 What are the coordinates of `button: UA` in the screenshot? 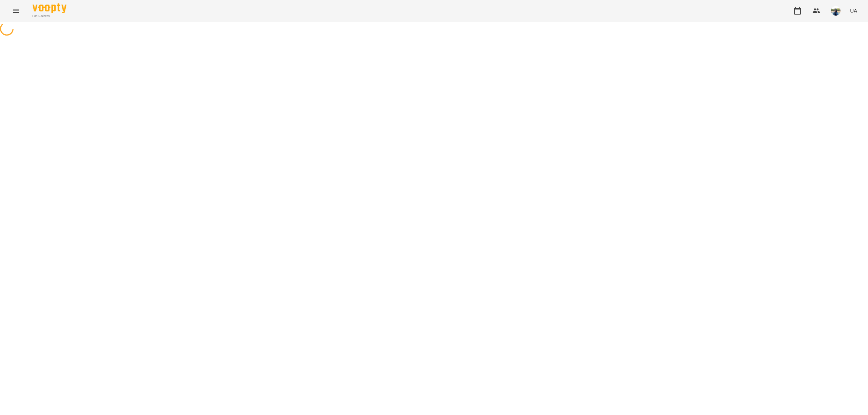 It's located at (853, 10).